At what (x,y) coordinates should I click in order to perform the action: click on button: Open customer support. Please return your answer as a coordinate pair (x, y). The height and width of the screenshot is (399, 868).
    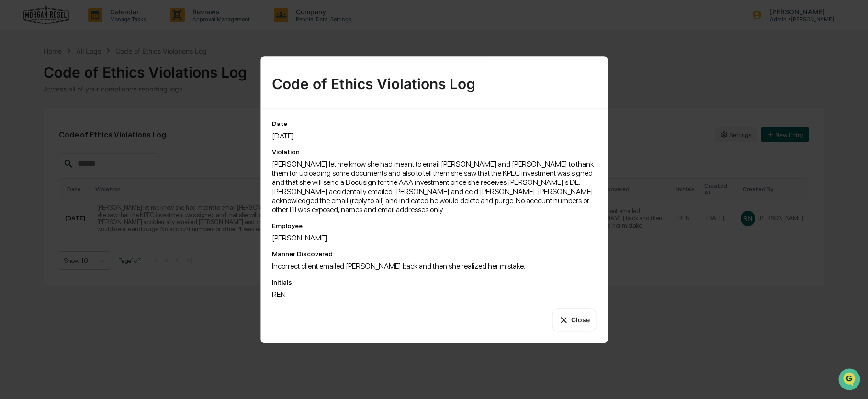
    Looking at the image, I should click on (12, 12).